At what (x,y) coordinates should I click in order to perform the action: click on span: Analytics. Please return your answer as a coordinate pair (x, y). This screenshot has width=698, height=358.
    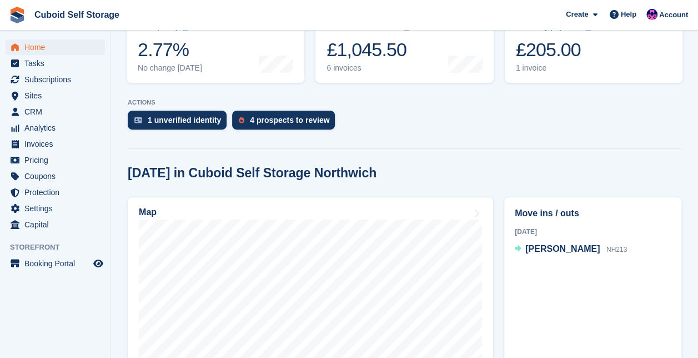
    Looking at the image, I should click on (58, 128).